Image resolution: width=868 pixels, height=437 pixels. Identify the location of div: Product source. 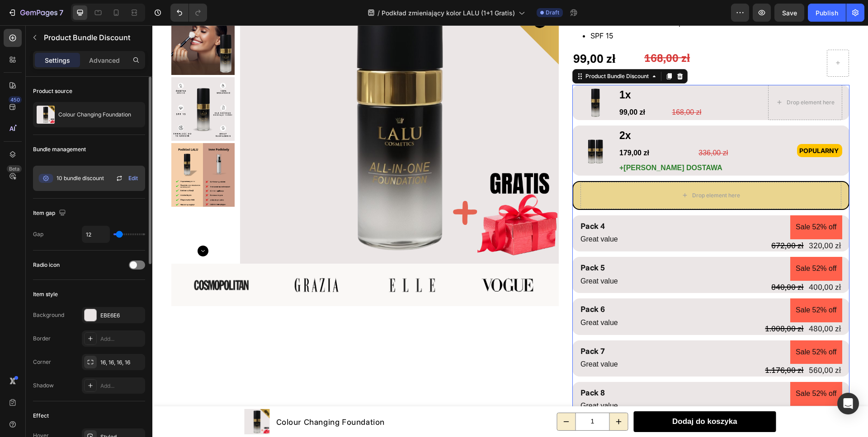
(52, 91).